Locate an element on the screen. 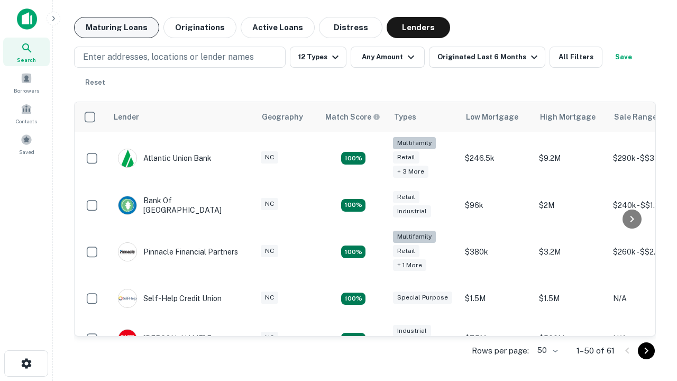 The height and width of the screenshot is (381, 677). div: Matching Properties: 15, hasApolloMatch: undefined is located at coordinates (353, 205).